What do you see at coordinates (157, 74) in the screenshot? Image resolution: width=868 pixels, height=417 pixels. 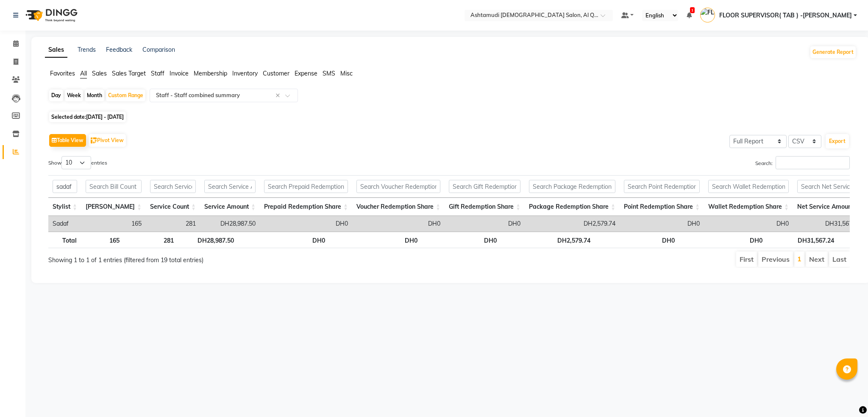 I see `span: Staff` at bounding box center [157, 74].